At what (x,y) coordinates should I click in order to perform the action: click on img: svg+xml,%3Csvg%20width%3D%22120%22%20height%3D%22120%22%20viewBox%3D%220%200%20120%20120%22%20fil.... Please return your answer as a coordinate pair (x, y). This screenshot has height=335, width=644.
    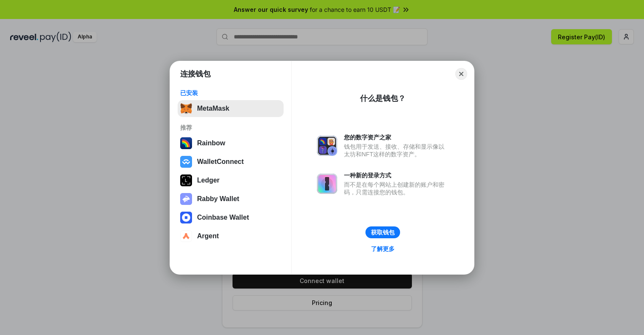
    Looking at the image, I should click on (186, 143).